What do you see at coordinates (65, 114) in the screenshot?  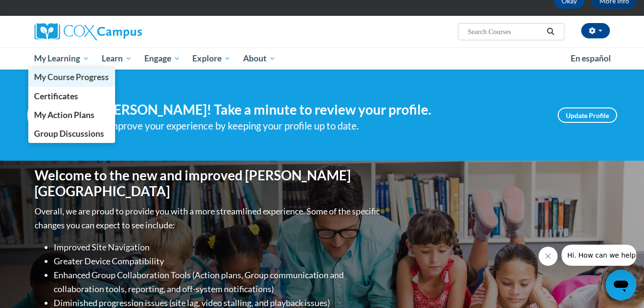 I see `span: My Action Plans` at bounding box center [65, 114].